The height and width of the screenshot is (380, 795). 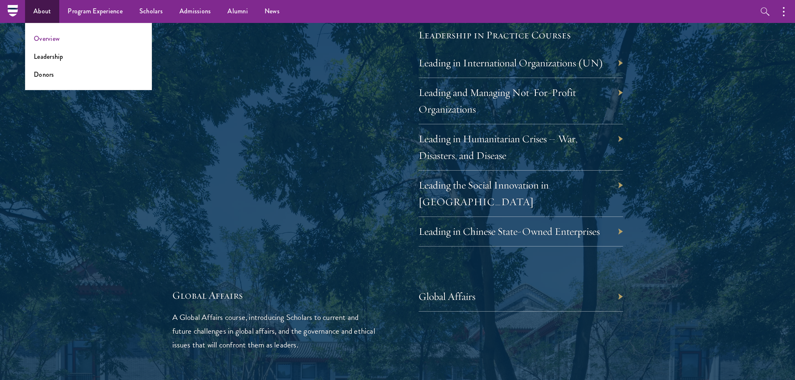 I want to click on p: A Global Affairs course, introducing Scholars to current and future challenges in global affairs,..., so click(x=274, y=331).